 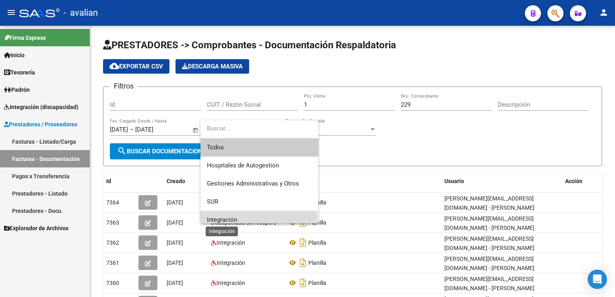 I want to click on input: dropdown search, so click(x=259, y=128).